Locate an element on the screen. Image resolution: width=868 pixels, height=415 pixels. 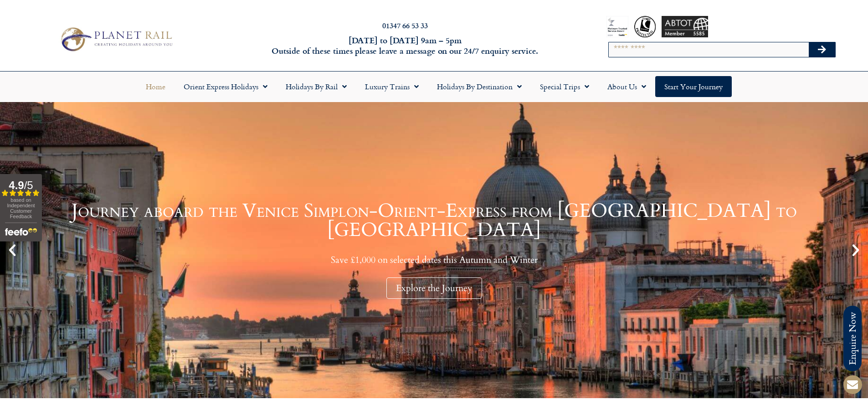
nav: Menu is located at coordinates (434, 86).